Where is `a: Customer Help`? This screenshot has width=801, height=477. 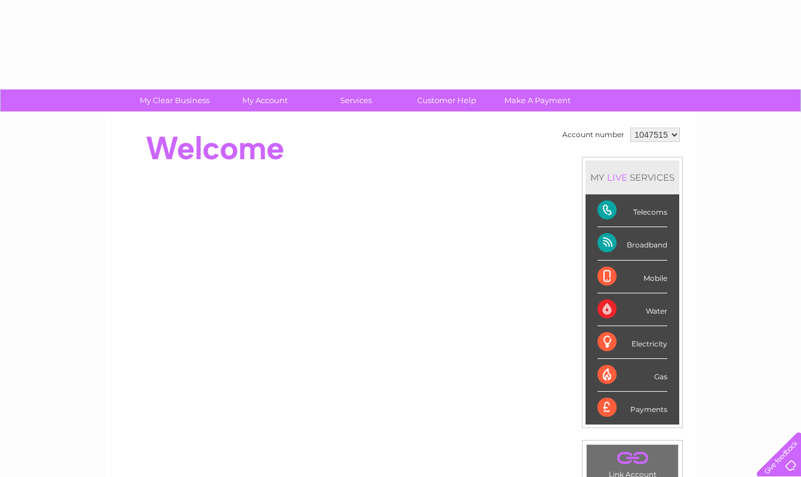 a: Customer Help is located at coordinates (446, 100).